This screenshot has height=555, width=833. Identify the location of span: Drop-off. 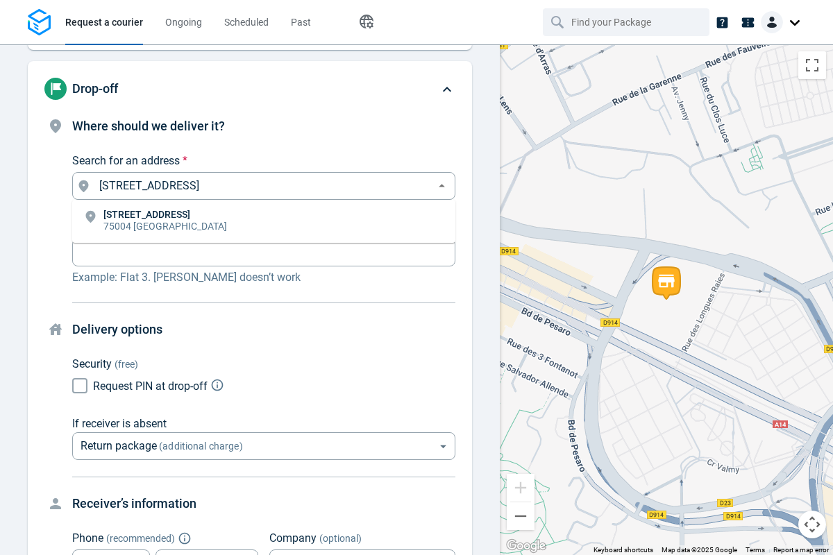
(95, 88).